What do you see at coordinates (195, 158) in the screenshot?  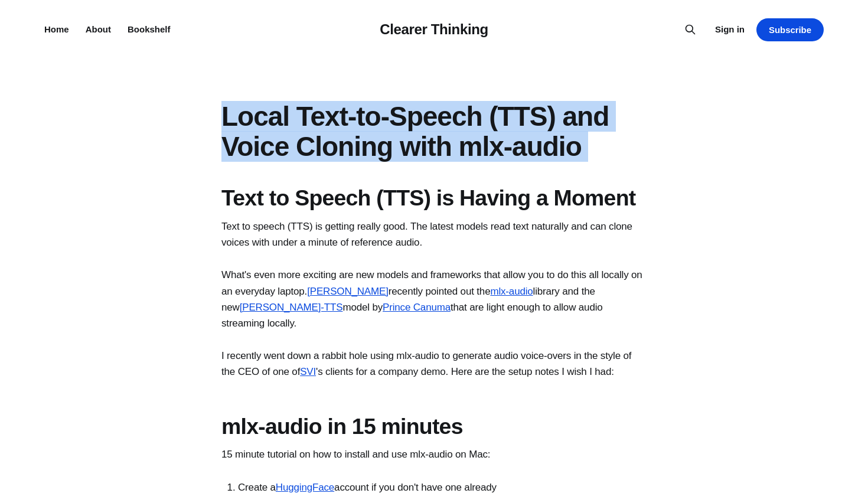 I see `span: Already a member?` at bounding box center [195, 158].